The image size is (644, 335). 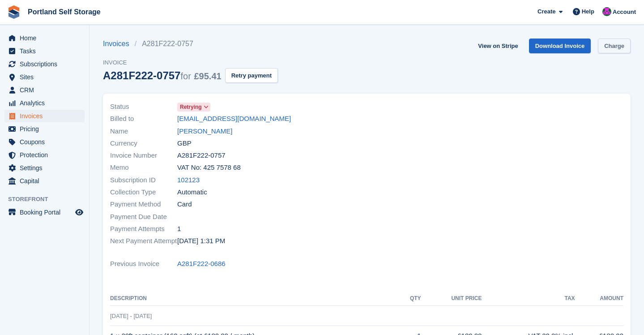 What do you see at coordinates (191, 107) in the screenshot?
I see `span: Retrying` at bounding box center [191, 107].